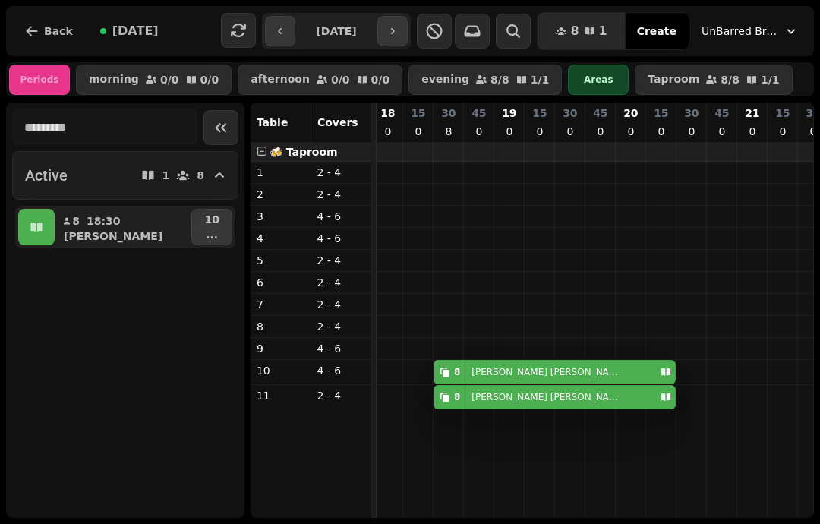 The image size is (820, 524). I want to click on div: Periods, so click(40, 80).